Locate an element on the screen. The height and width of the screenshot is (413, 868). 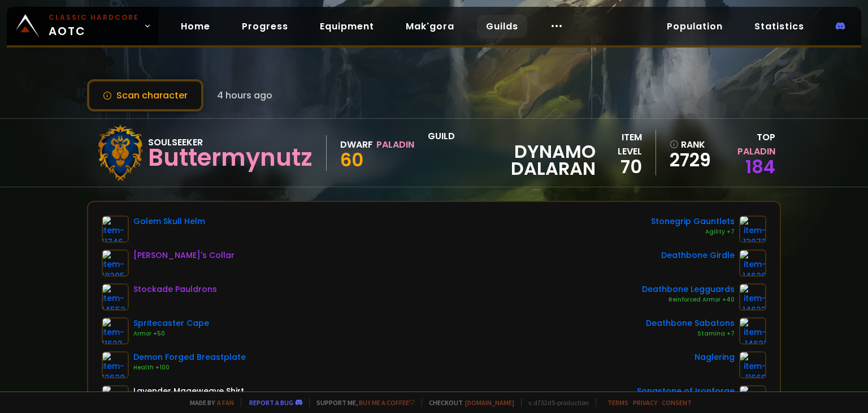
a: Classic HardcoreAOTC is located at coordinates (83, 26).